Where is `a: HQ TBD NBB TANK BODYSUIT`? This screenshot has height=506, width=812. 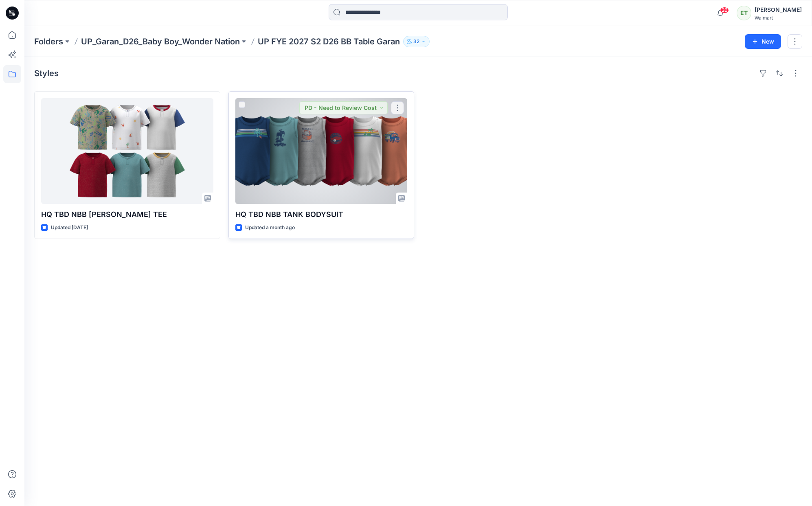
a: HQ TBD NBB TANK BODYSUIT is located at coordinates (322, 151).